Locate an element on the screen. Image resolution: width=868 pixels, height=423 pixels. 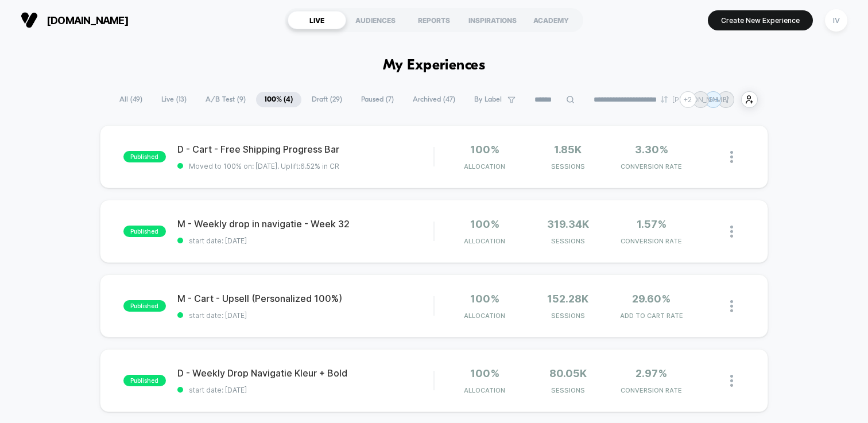
div: ACADEMY is located at coordinates (551, 20).